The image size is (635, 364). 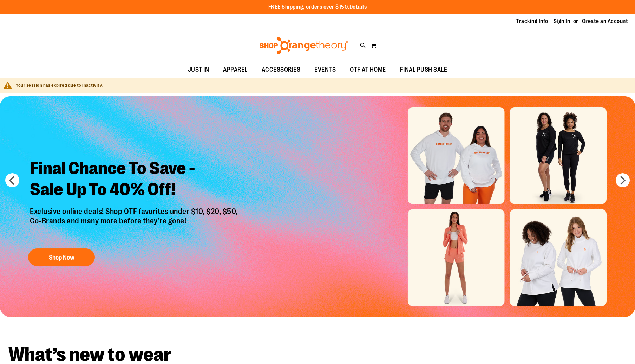 I want to click on a: APPAREL, so click(x=235, y=70).